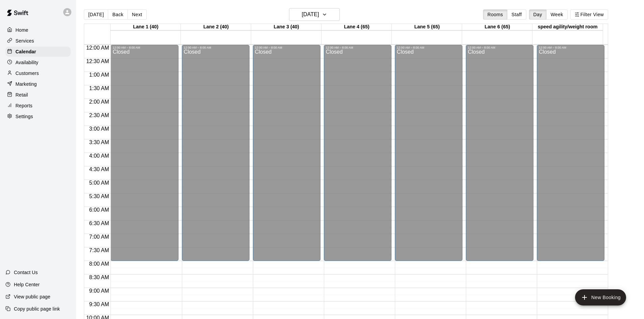 This screenshot has height=319, width=644. I want to click on span: 4:30 AM, so click(99, 169).